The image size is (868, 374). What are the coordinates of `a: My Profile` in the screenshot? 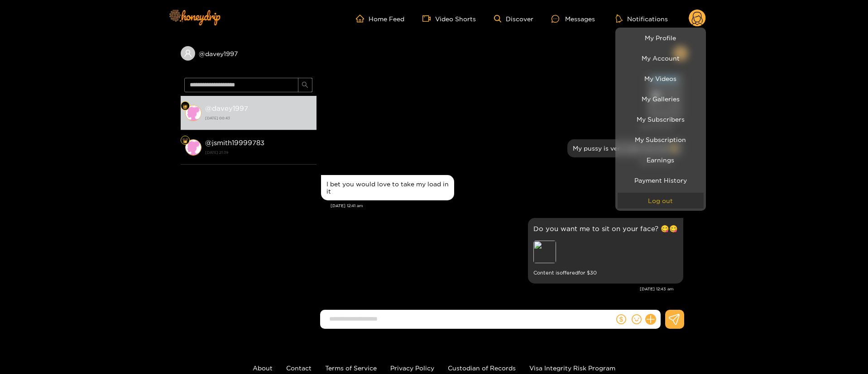 It's located at (661, 38).